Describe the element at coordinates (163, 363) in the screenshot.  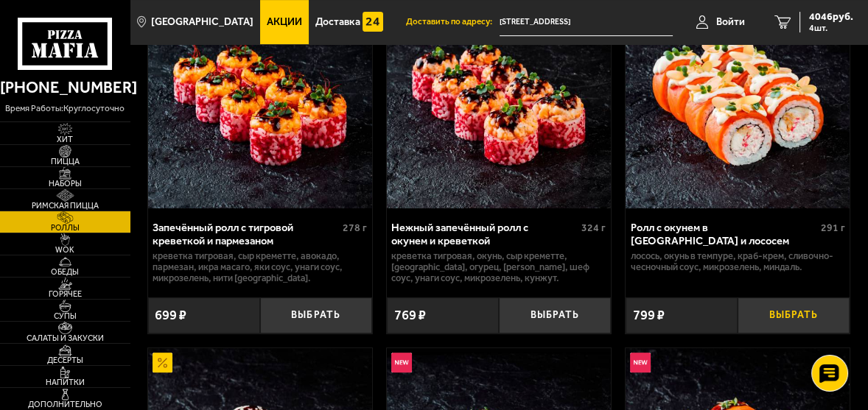
I see `img: Акционный` at that location.